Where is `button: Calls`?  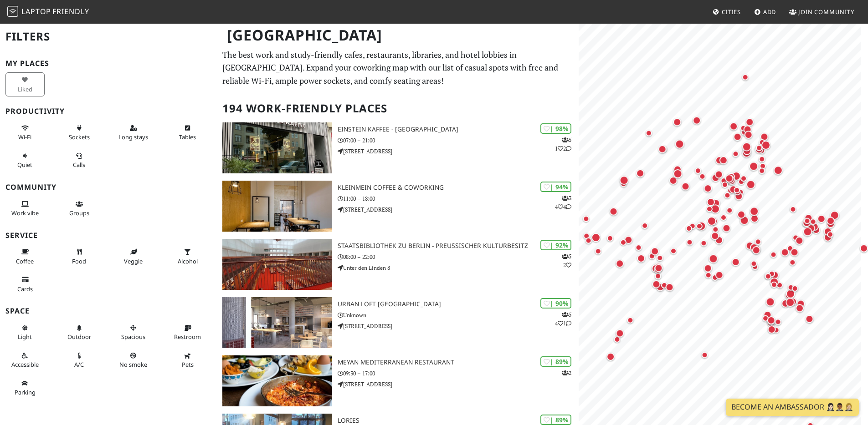 button: Calls is located at coordinates (79, 161).